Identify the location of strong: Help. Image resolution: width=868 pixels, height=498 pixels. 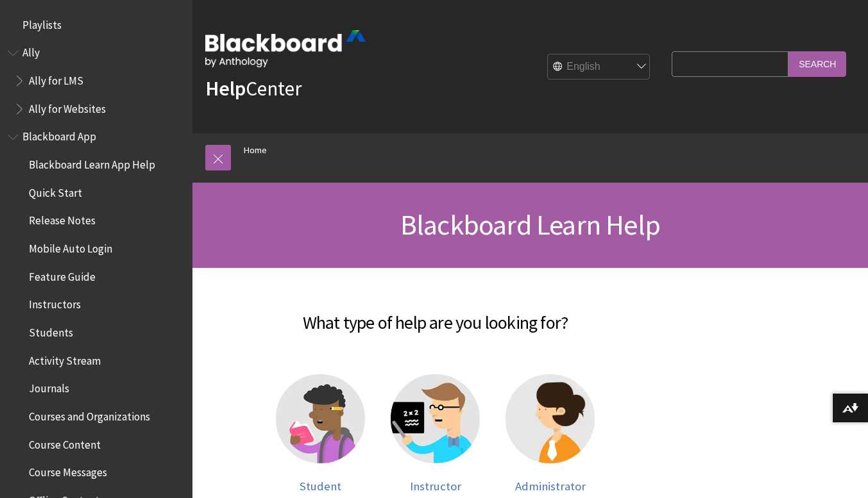
(225, 88).